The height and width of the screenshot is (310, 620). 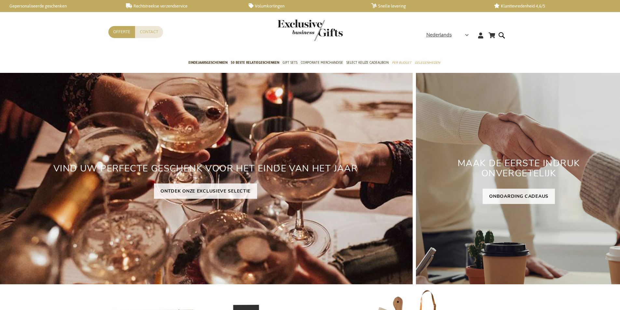 I want to click on span: Select Keuze Cadeaubon, so click(x=368, y=63).